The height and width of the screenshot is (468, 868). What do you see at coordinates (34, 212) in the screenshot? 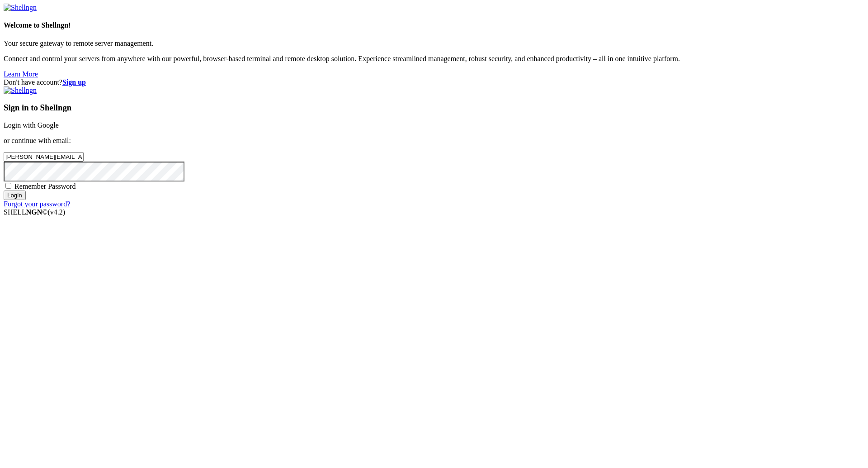
I see `span: SHELL ©` at bounding box center [34, 212].